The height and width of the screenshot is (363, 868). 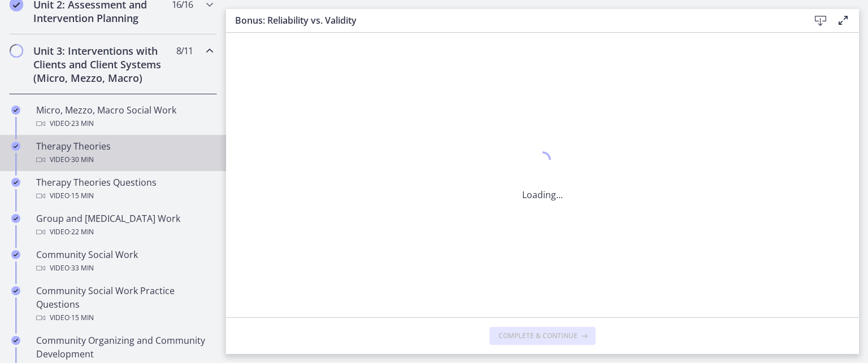 What do you see at coordinates (184, 51) in the screenshot?
I see `span: 8 / 11` at bounding box center [184, 51].